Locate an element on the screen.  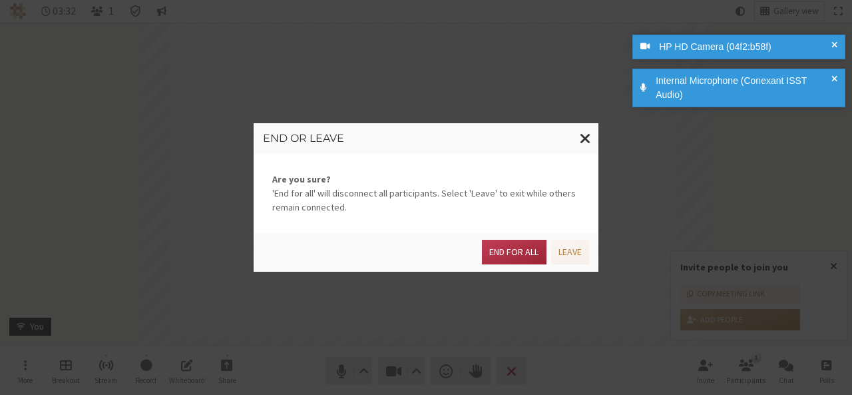
strong: Are you sure? is located at coordinates (426, 179).